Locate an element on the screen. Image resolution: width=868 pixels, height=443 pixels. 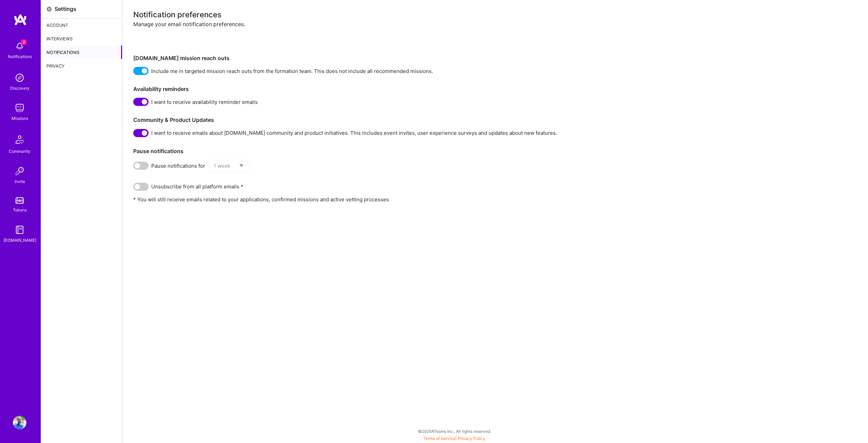
img: teamwork is located at coordinates (19, 108).